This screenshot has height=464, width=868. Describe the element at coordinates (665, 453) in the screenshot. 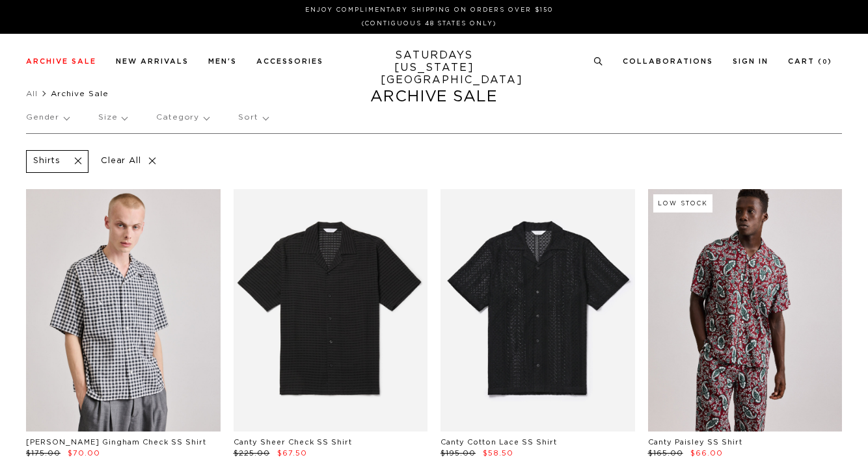

I see `span: $165.00` at that location.